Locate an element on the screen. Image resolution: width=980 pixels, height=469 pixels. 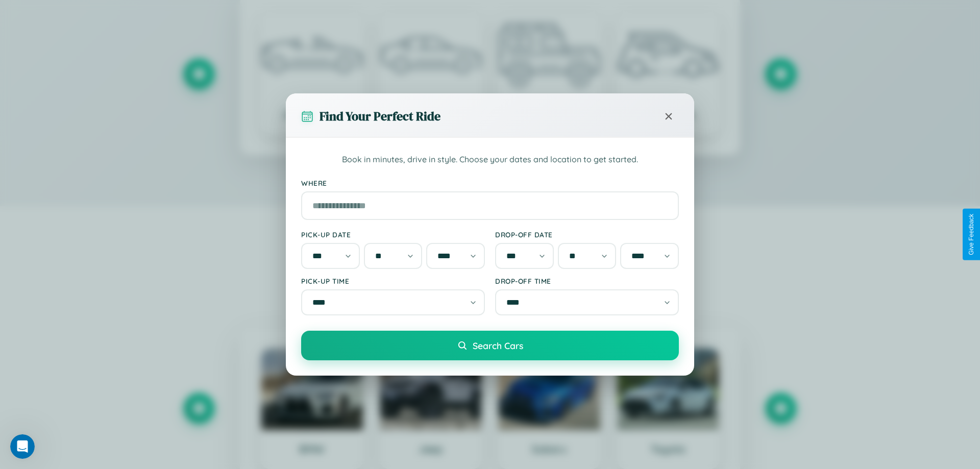
span: Search Cars is located at coordinates (498, 345).